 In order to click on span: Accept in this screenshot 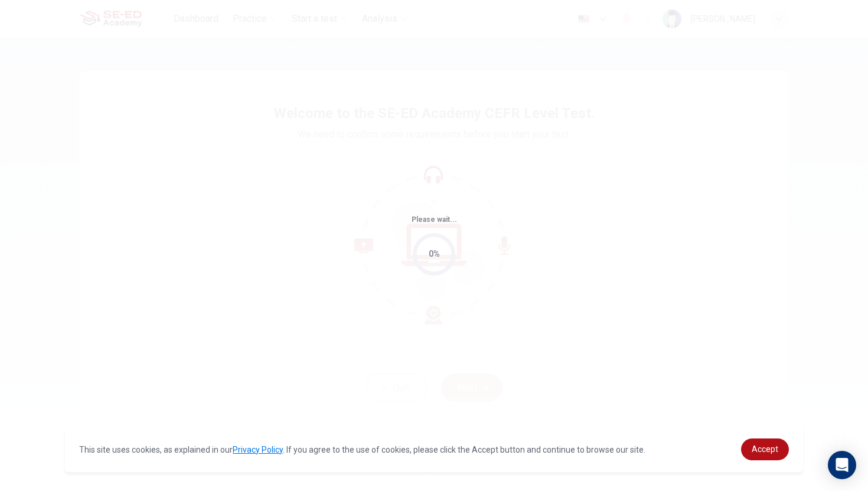, I will do `click(765, 449)`.